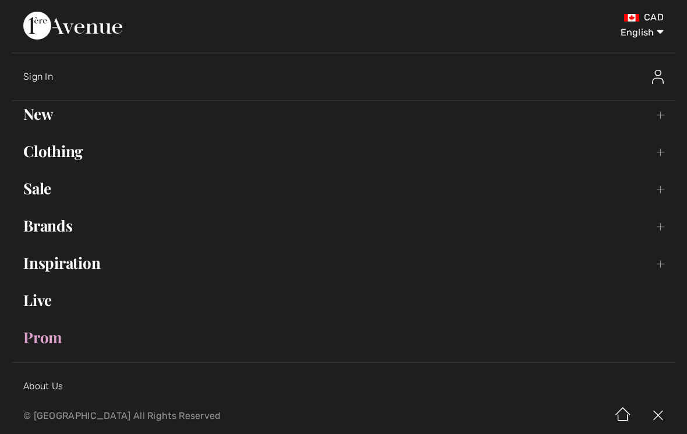  I want to click on a: Sign InSign In, so click(349, 77).